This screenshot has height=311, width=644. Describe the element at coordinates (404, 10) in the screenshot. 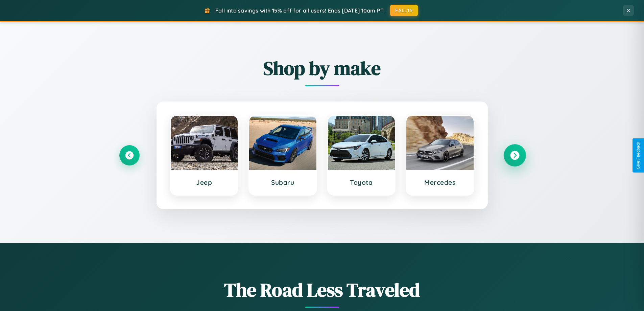

I see `button: FALL15` at that location.